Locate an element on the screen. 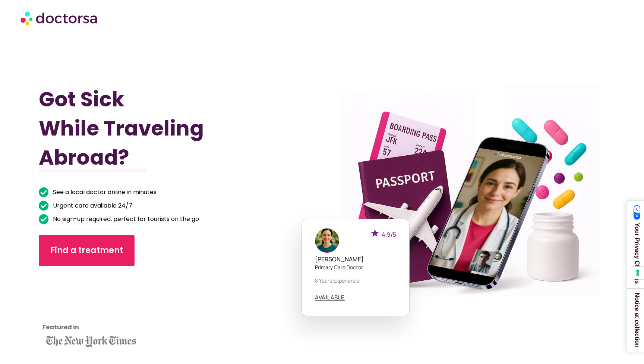 The image size is (644, 364). a: Find a treatment is located at coordinates (86, 250).